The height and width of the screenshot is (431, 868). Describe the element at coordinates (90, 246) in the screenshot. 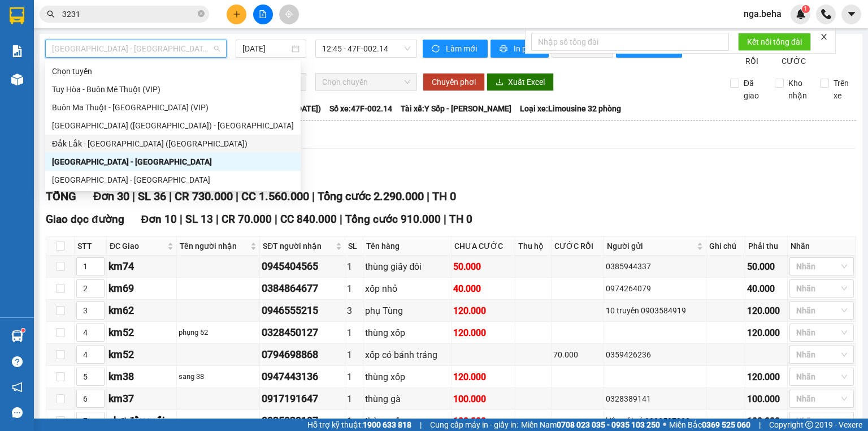

I see `th: STT` at that location.